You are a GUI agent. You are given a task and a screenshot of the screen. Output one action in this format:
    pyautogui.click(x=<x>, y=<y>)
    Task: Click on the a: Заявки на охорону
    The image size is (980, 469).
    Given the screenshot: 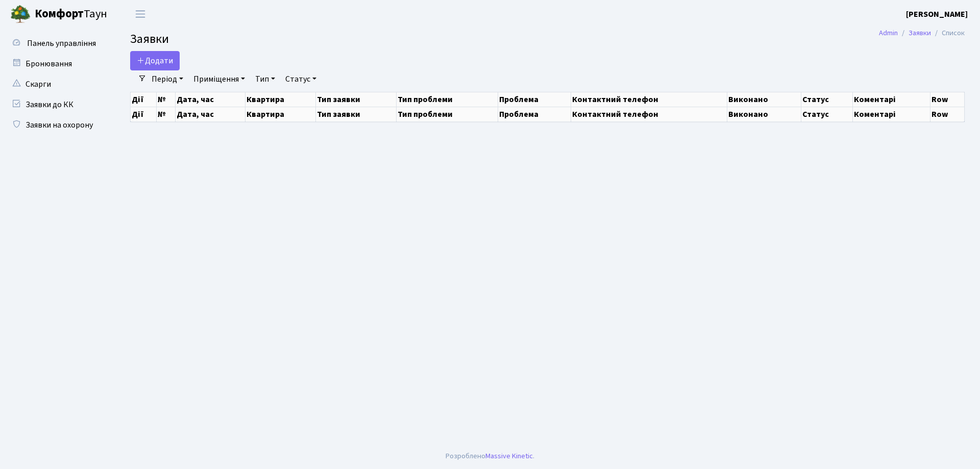 What is the action you would take?
    pyautogui.click(x=56, y=125)
    